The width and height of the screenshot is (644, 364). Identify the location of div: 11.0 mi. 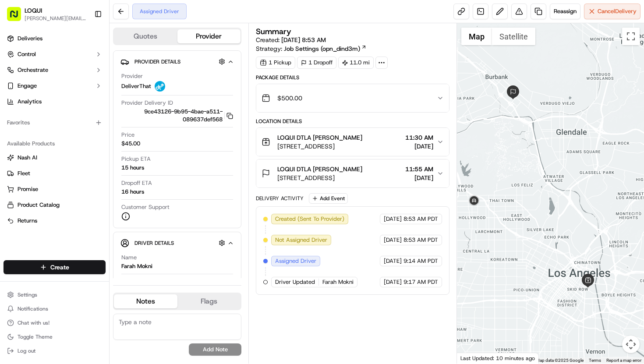
(355, 63).